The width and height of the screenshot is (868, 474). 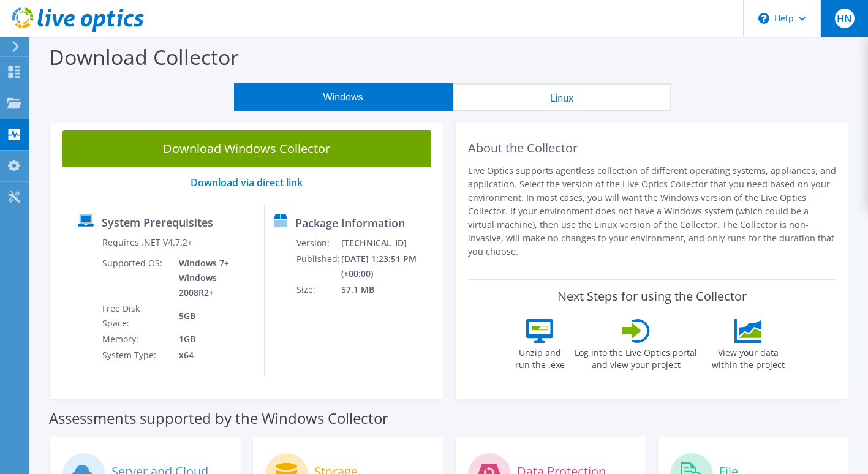 What do you see at coordinates (136, 355) in the screenshot?
I see `td: System Type:` at bounding box center [136, 355].